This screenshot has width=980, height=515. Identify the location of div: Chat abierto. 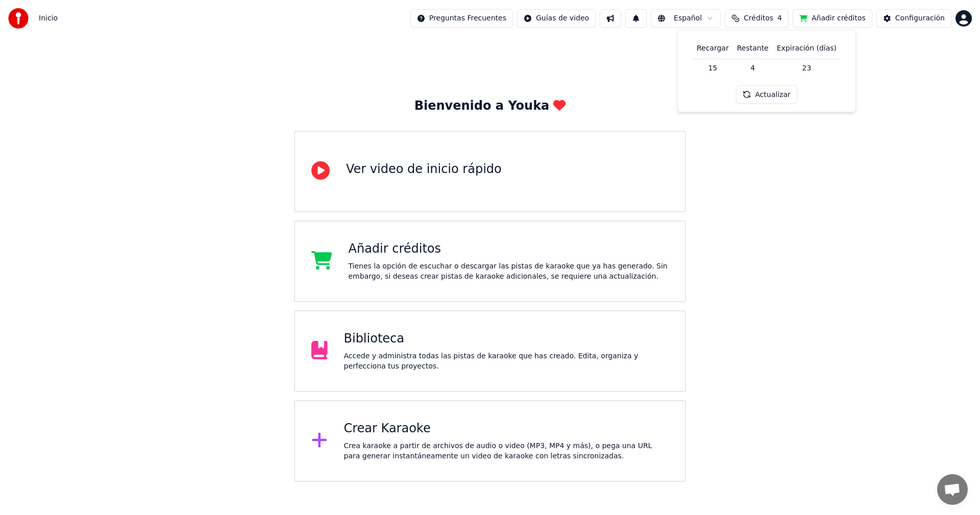
(953, 489).